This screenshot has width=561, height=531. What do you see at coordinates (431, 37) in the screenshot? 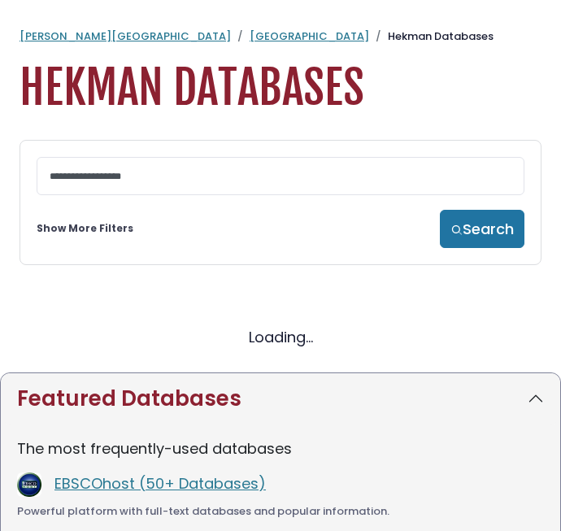
I see `li: Hekman Databases` at bounding box center [431, 37].